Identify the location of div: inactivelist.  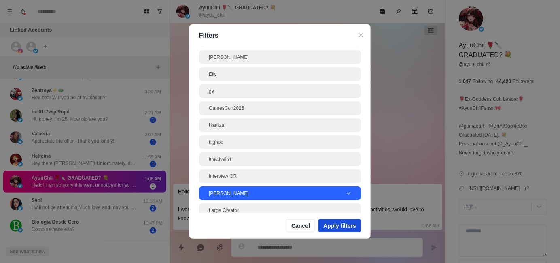
(280, 159).